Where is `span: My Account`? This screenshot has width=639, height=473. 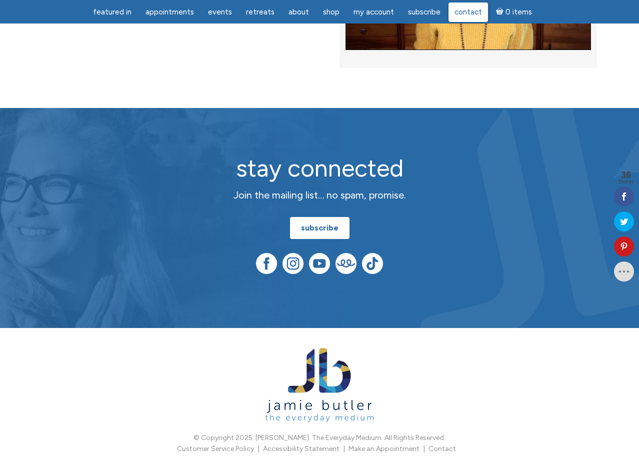
span: My Account is located at coordinates (374, 12).